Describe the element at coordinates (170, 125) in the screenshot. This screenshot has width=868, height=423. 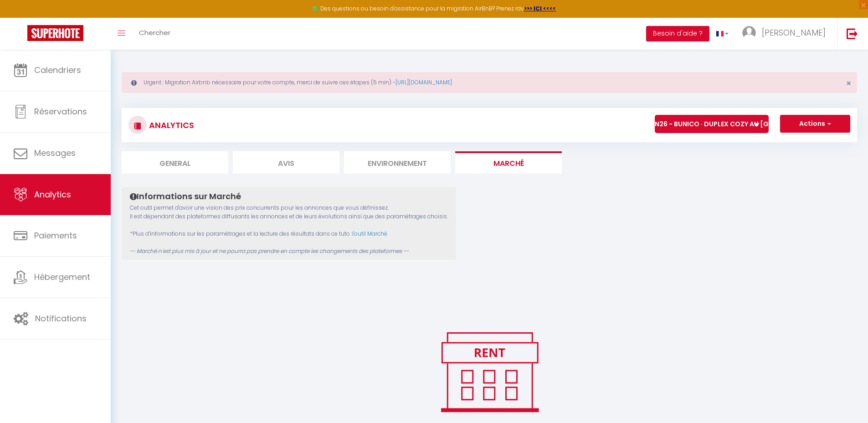
I see `h3: Analytics` at that location.